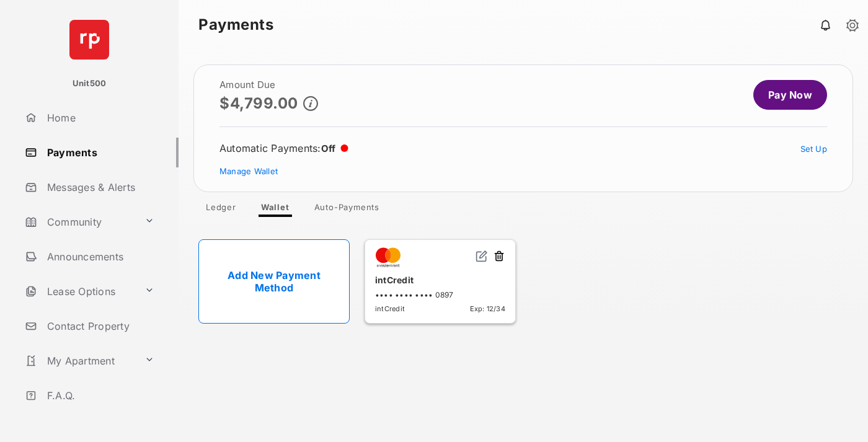 The image size is (868, 442). What do you see at coordinates (236, 25) in the screenshot?
I see `strong: Payments` at bounding box center [236, 25].